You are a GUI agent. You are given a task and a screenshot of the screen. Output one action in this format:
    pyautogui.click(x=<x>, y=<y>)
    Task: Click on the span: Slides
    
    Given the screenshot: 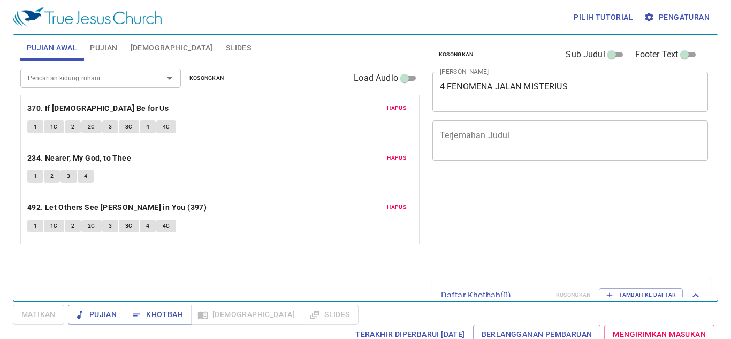 What is the action you would take?
    pyautogui.click(x=238, y=48)
    